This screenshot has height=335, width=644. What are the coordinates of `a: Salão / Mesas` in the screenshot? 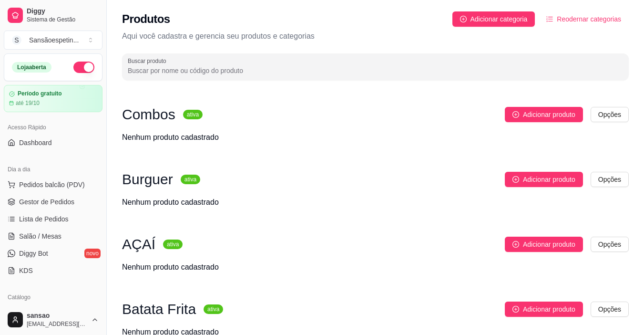 It's located at (53, 236).